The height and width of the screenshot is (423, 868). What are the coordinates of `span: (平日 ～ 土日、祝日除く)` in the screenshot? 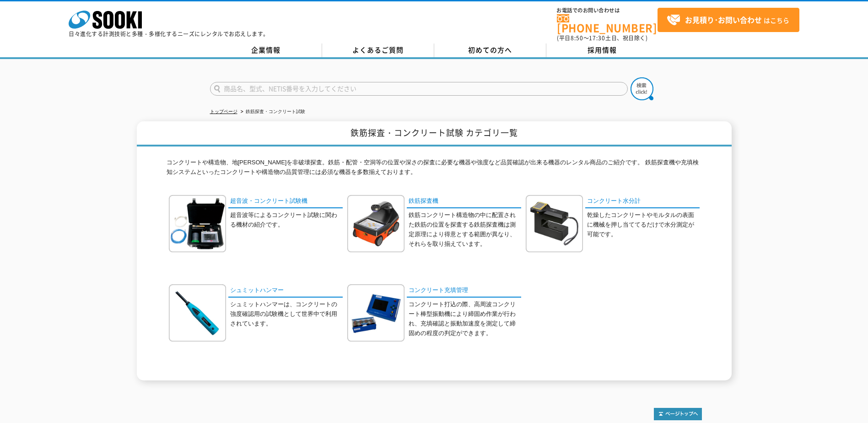 It's located at (603, 38).